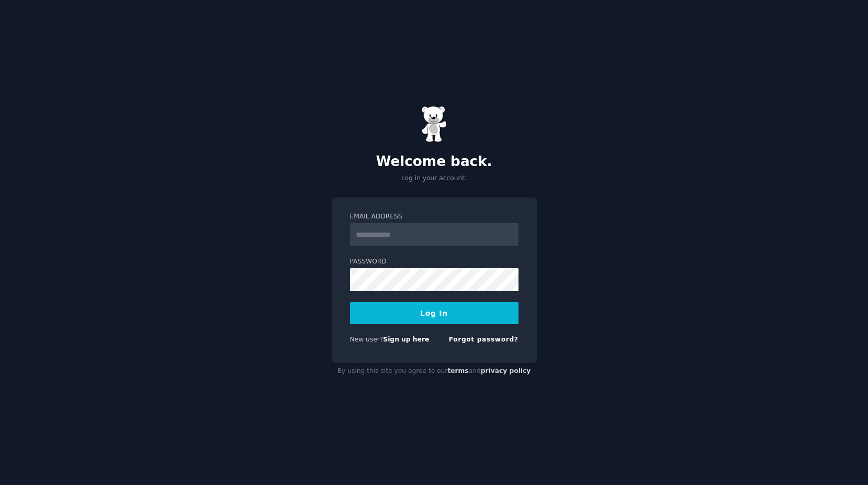 The image size is (868, 485). Describe the element at coordinates (367, 339) in the screenshot. I see `span: New user?` at that location.